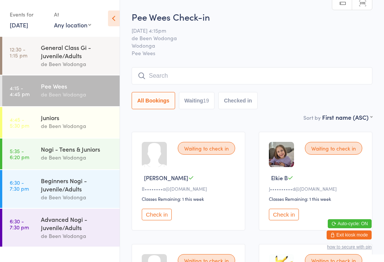 This screenshot has height=262, width=384. Describe the element at coordinates (77, 86) in the screenshot. I see `div: Pee Wees` at that location.